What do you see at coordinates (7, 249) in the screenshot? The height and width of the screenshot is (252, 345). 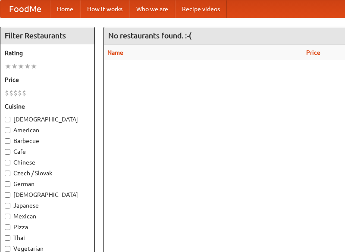 I see `input: Vegetarian` at bounding box center [7, 249].